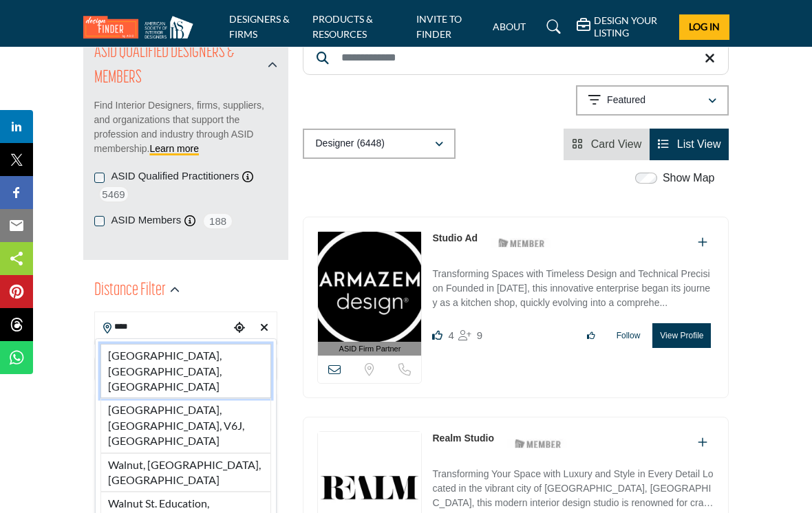 This screenshot has height=513, width=812. What do you see at coordinates (370, 294) in the screenshot?
I see `a: ASID Firm Partner` at bounding box center [370, 294].